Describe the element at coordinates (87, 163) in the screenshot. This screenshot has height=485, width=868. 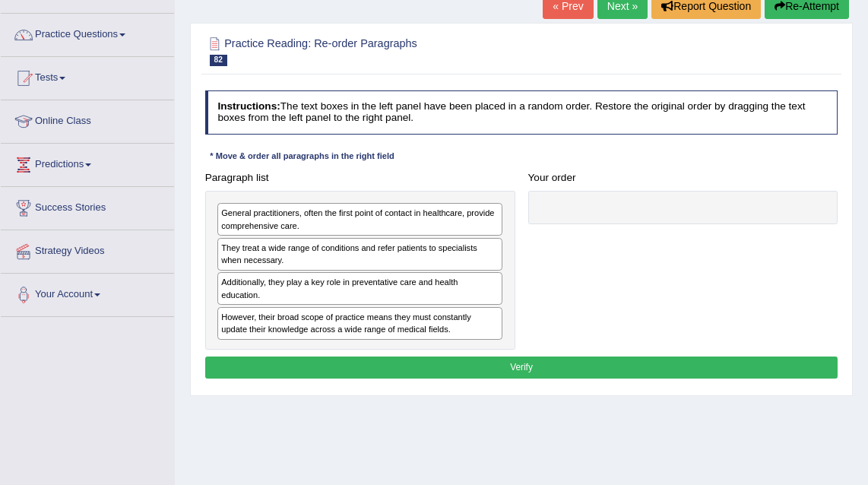
I see `a: Predictions` at that location.